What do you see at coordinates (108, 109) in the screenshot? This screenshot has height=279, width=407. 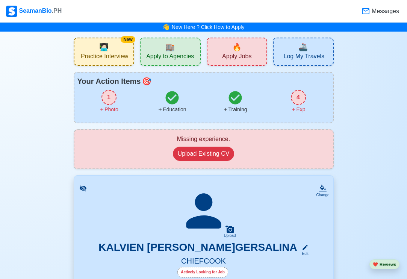 I see `div: Photo` at bounding box center [108, 109].